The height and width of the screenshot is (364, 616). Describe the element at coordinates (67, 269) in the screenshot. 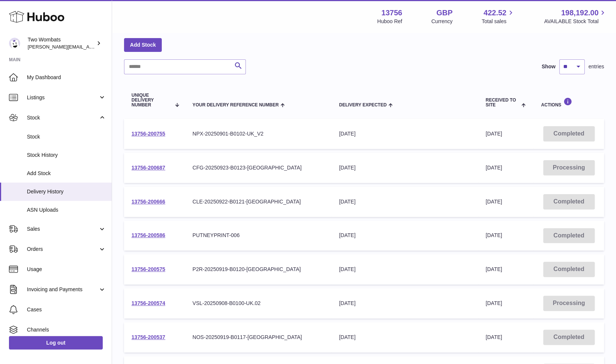

I see `span: Usage` at that location.